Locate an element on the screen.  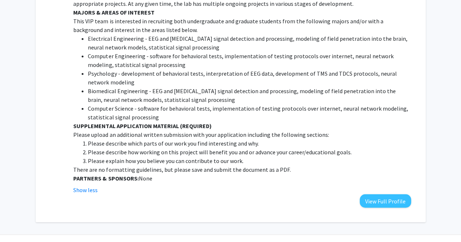
p: This VIP team is interested in recruiting both undergraduate and graduate students from the follo... is located at coordinates (242, 25).